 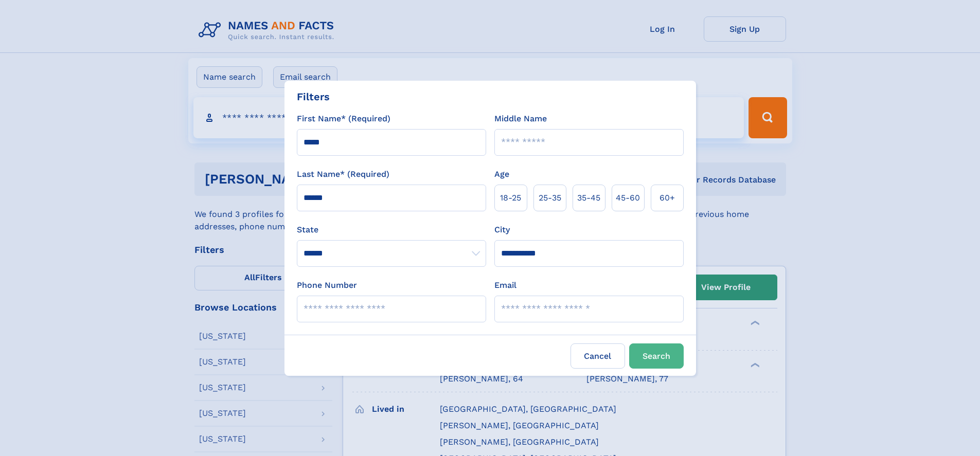 I want to click on label: City, so click(x=502, y=230).